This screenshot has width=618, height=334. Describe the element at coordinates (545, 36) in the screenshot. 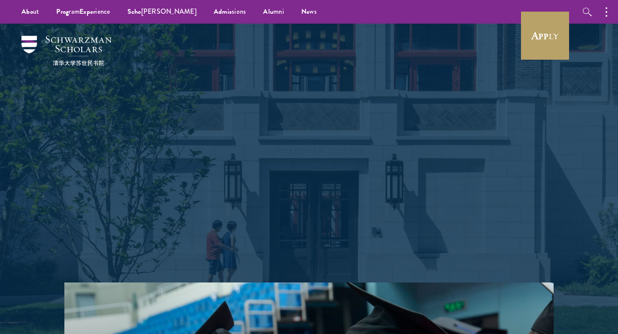

I see `a: Apply` at that location.